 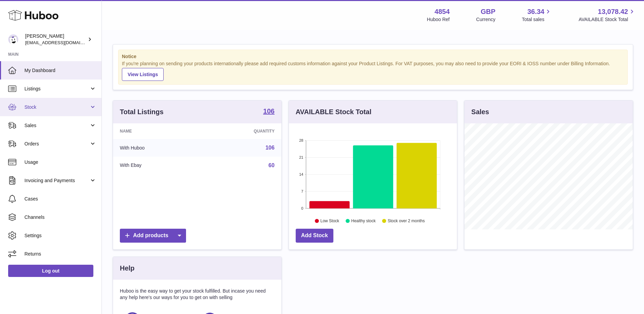 What do you see at coordinates (51, 271) in the screenshot?
I see `a: Log out` at bounding box center [51, 271].